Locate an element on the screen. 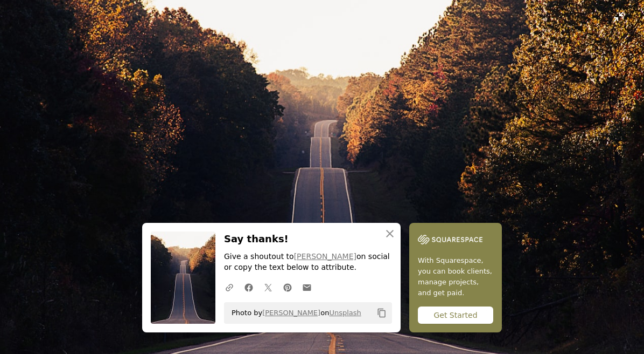 This screenshot has height=354, width=644. a: Share on Twitter is located at coordinates (268, 287).